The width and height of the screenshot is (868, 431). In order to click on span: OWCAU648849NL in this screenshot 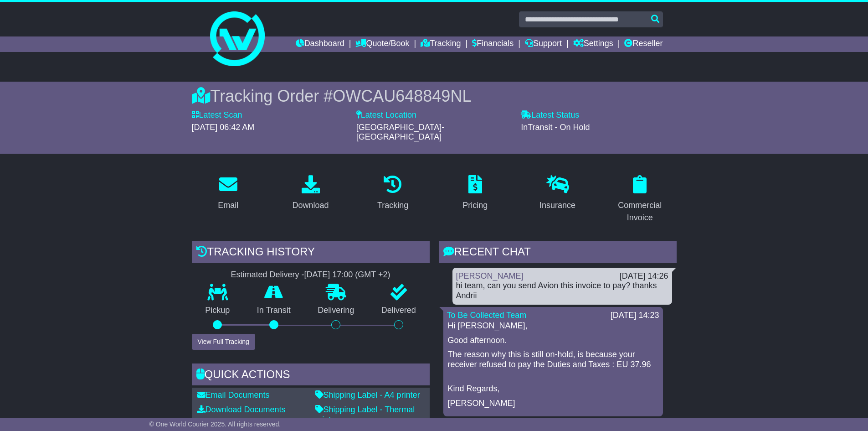, I will do `click(402, 95)`.